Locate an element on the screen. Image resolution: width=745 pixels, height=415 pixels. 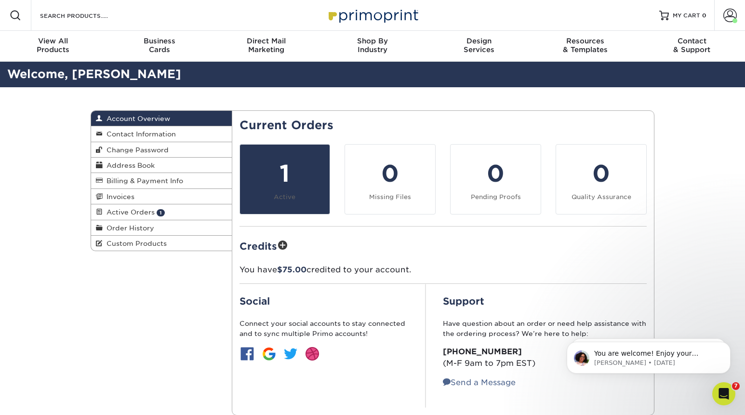
span: Direct Mail is located at coordinates (266, 41).